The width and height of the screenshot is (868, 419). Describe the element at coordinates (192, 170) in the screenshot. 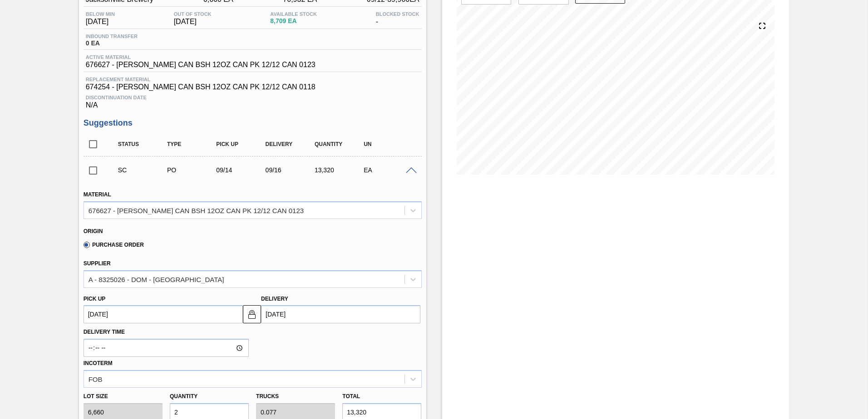

I see `div: Purchase order` at that location.